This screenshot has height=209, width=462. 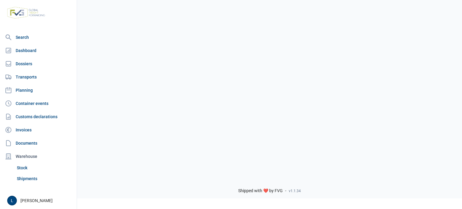 What do you see at coordinates (26, 13) in the screenshot?
I see `img: FVG - Global freight forwarding` at bounding box center [26, 13].